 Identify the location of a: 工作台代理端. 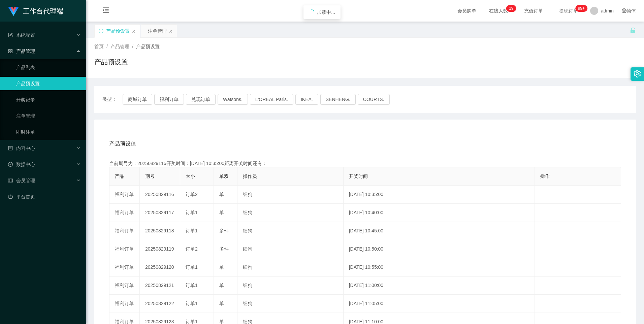
(36, 11).